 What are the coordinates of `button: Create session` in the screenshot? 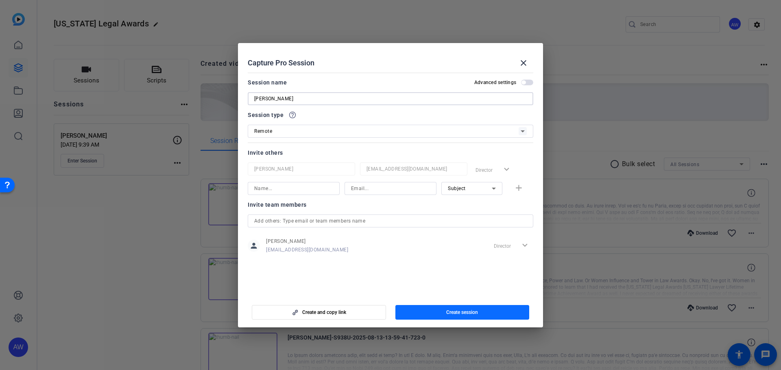 It's located at (462, 313).